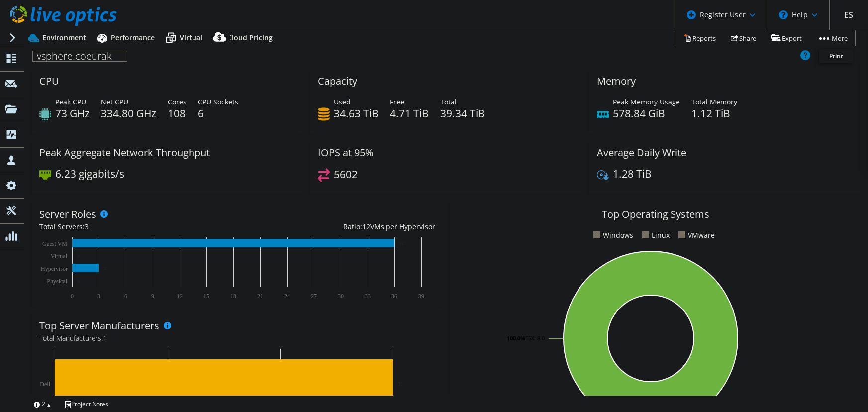  I want to click on text: Hypervisor, so click(54, 269).